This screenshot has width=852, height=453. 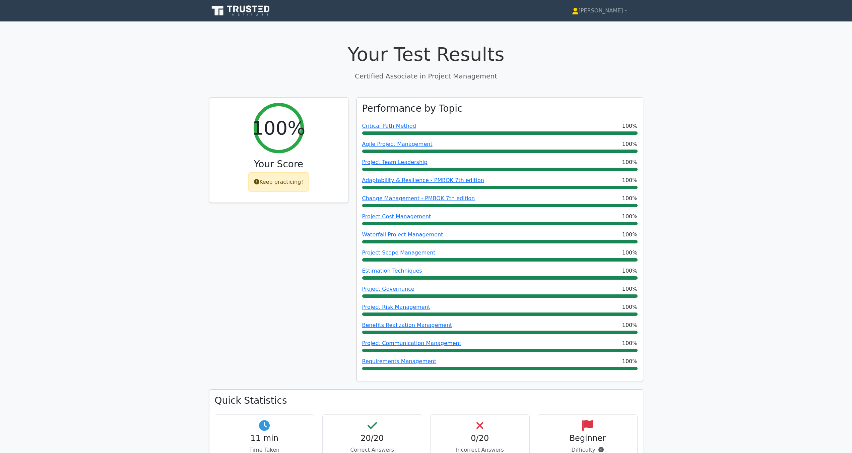 What do you see at coordinates (396, 307) in the screenshot?
I see `a: Project Risk Management` at bounding box center [396, 307].